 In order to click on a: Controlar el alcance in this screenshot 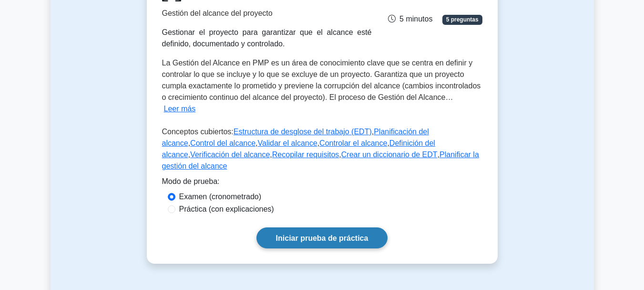, I will do `click(353, 142)`.